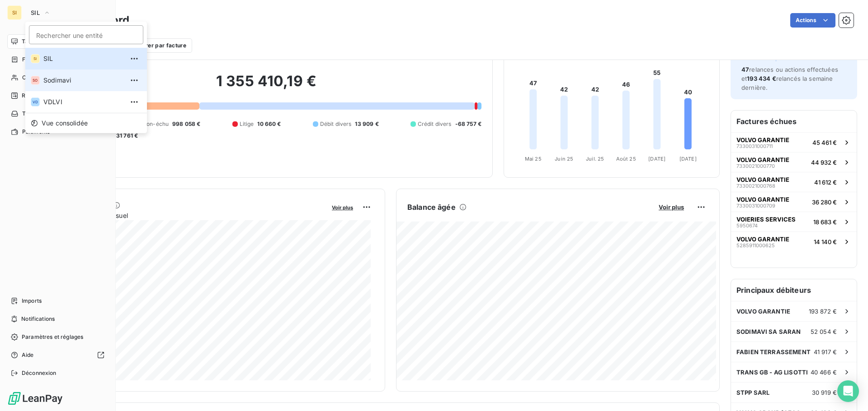 The height and width of the screenshot is (411, 868). I want to click on button: Filtrer par facture, so click(155, 46).